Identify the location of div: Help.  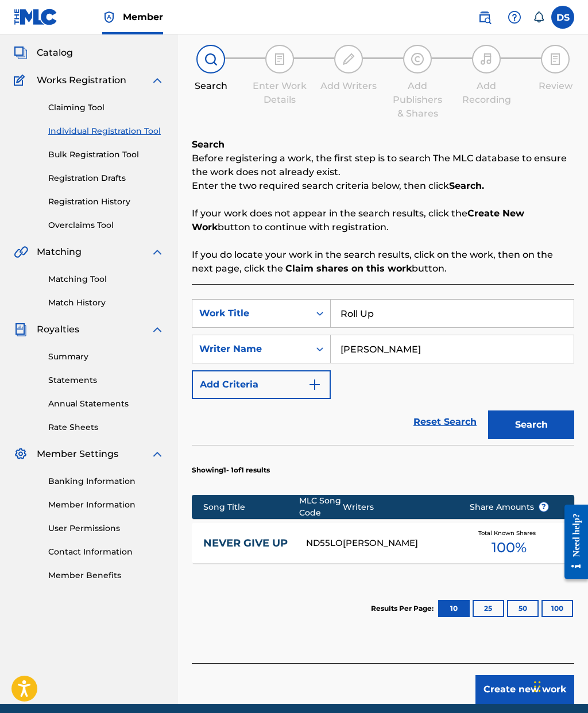
(514, 18).